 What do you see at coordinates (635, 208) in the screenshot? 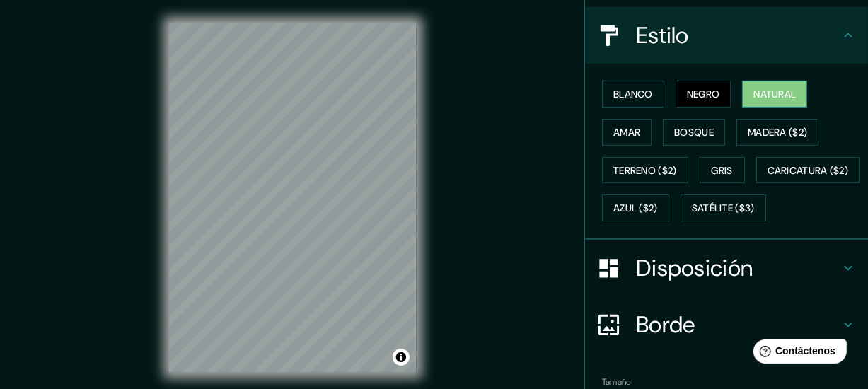
I see `font: Azul ($2)` at bounding box center [635, 208].